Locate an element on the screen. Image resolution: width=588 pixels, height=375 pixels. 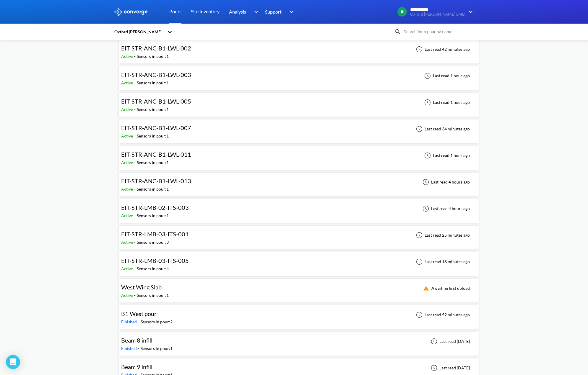
span: EIT-STR-LMB-02-ITS-003 is located at coordinates (155, 208).